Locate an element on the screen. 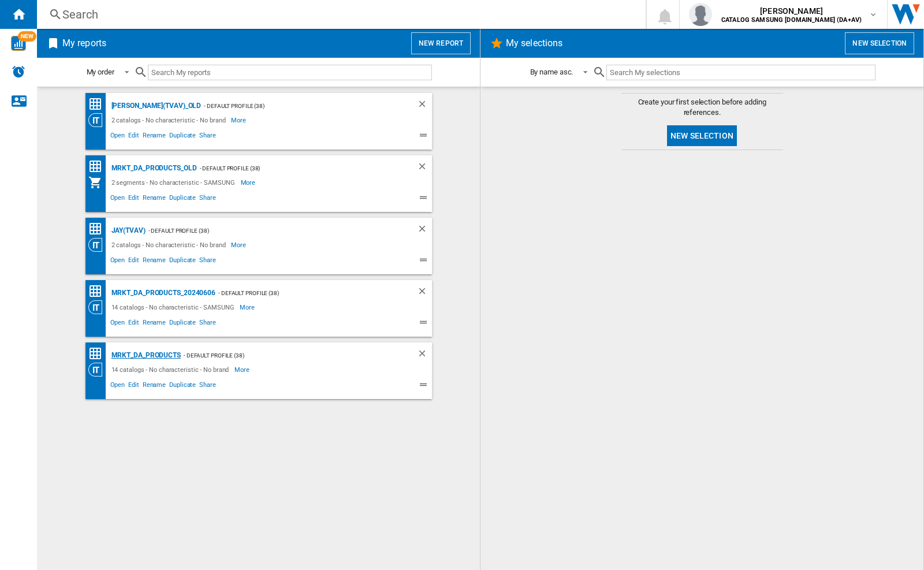 Image resolution: width=924 pixels, height=570 pixels. button: New report is located at coordinates (441, 43).